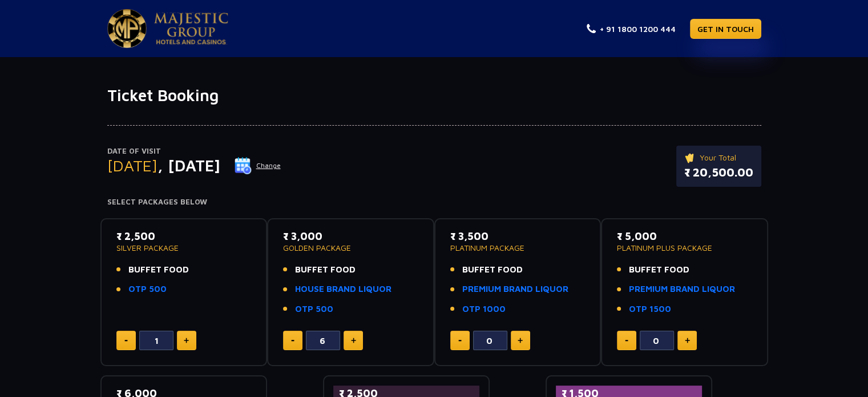 Image resolution: width=868 pixels, height=397 pixels. Describe the element at coordinates (725, 29) in the screenshot. I see `a: GET IN TOUCH` at that location.